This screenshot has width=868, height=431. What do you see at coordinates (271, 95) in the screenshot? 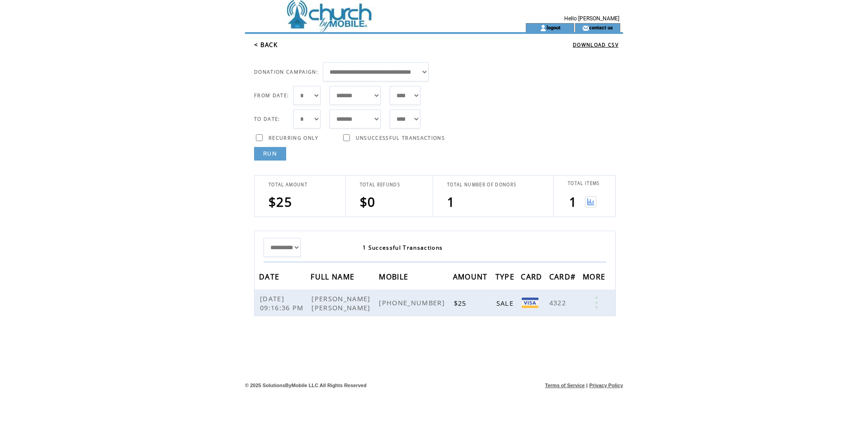
I see `span: FROM DATE:` at bounding box center [271, 95].